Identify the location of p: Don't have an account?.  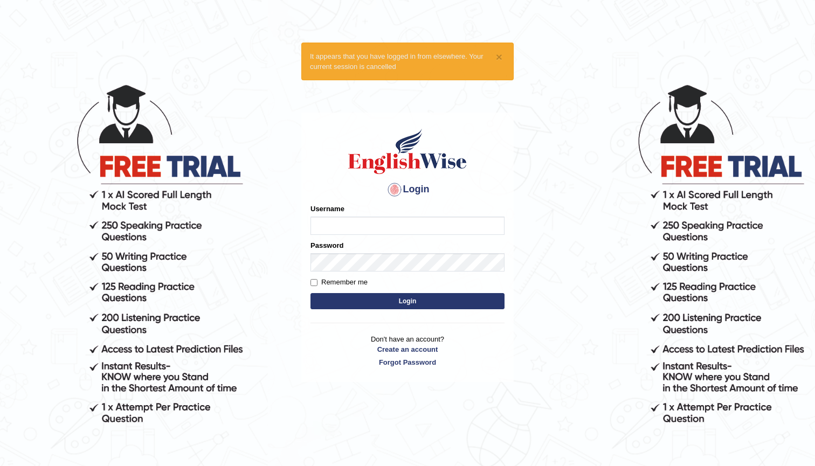
(407, 351).